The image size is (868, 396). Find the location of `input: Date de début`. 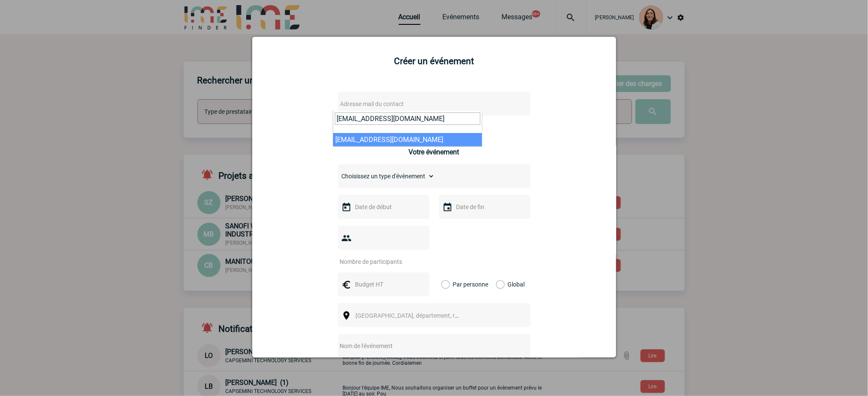

input: Date de début is located at coordinates (383, 207).